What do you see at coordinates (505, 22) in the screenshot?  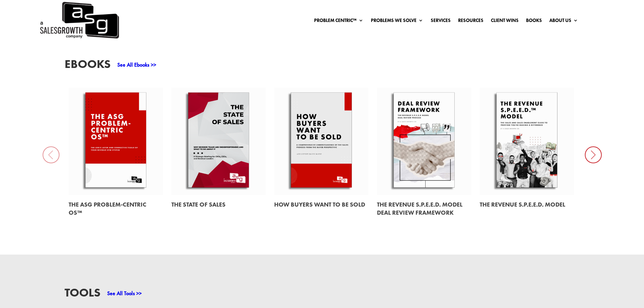 I see `a: Client Wins` at bounding box center [505, 22].